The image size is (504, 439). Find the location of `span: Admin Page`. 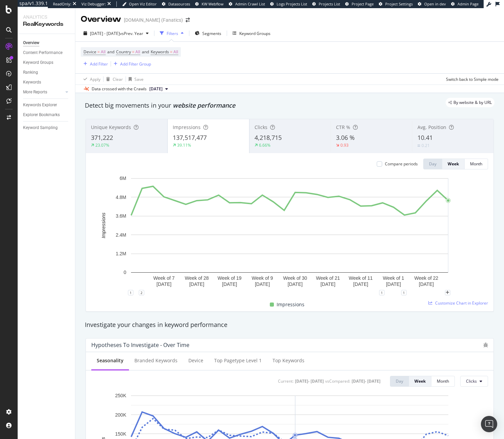

span: Admin Page is located at coordinates (468, 3).